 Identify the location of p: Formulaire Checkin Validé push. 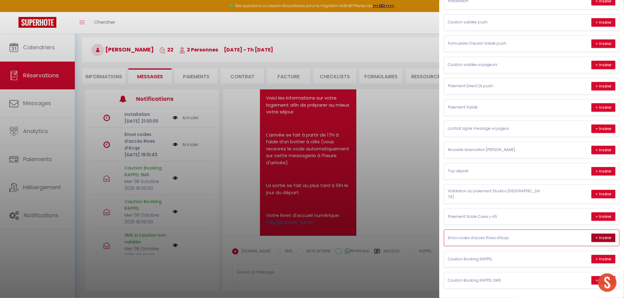
(494, 43).